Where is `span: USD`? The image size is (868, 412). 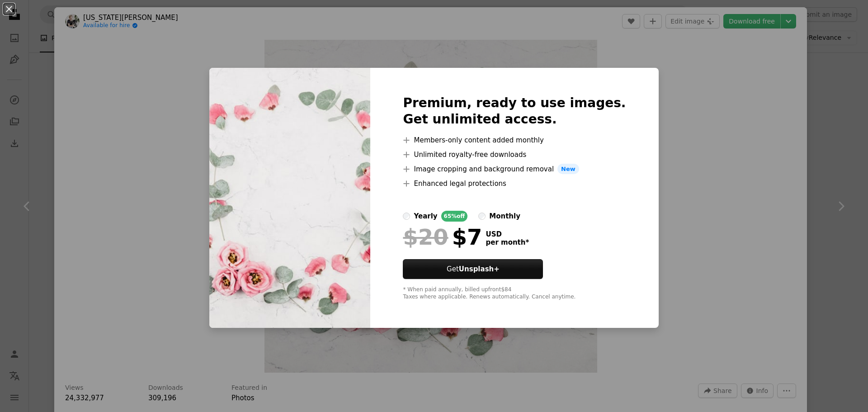 span: USD is located at coordinates (507, 234).